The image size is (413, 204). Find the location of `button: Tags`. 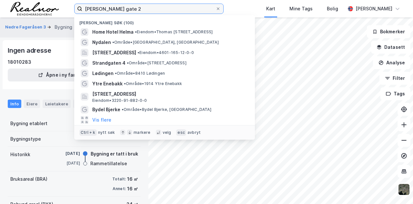

button: Tags is located at coordinates (396, 94).